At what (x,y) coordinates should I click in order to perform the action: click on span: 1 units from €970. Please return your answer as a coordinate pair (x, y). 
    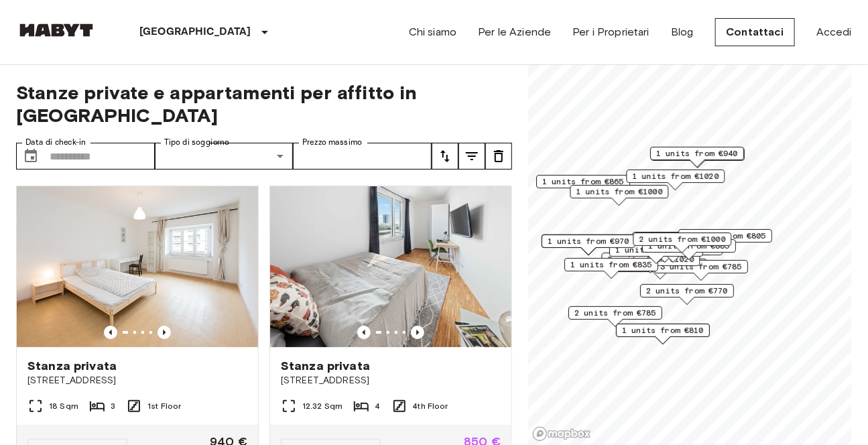
    Looking at the image, I should click on (589, 241).